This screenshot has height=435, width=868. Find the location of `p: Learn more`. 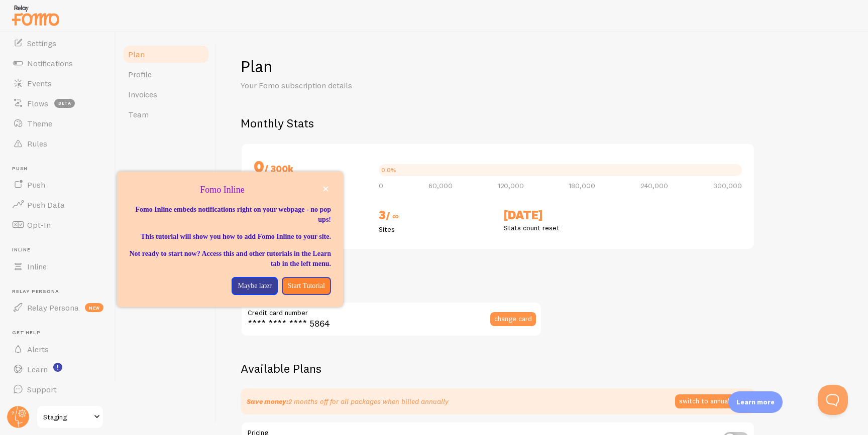

p: Learn more is located at coordinates (756, 402).